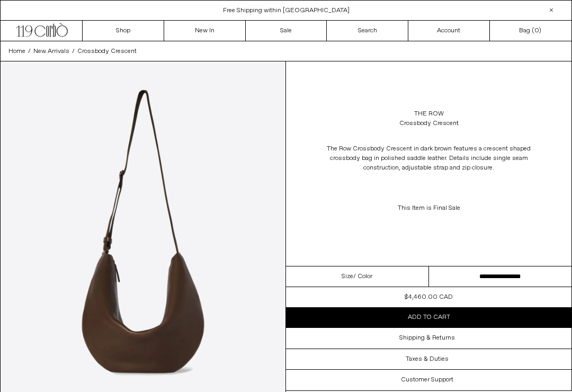 The height and width of the screenshot is (392, 572). What do you see at coordinates (107, 51) in the screenshot?
I see `a: Crossbody Crescent` at bounding box center [107, 51].